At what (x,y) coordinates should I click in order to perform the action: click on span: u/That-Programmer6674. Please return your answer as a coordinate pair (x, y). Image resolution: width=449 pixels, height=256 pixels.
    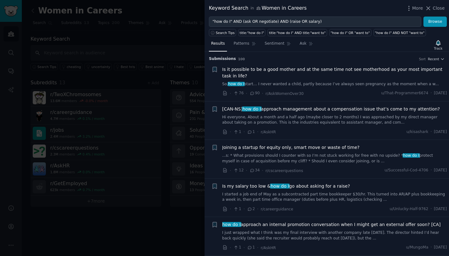
    Looking at the image, I should click on (405, 93).